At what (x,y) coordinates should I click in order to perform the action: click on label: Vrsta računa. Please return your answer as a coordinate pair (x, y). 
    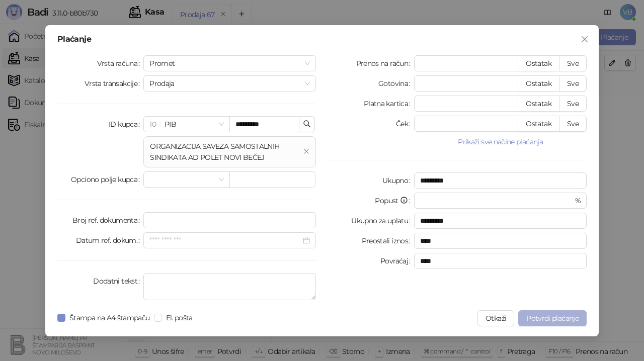
    Looking at the image, I should click on (120, 63).